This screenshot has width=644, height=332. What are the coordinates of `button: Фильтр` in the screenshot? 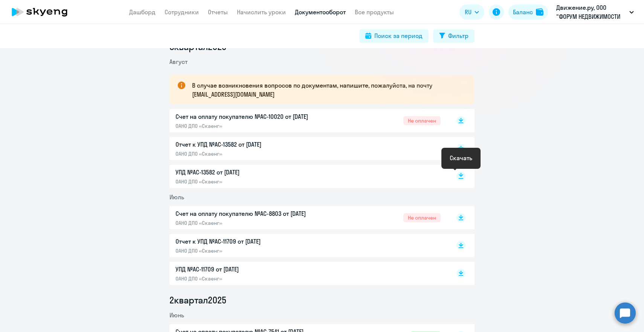 It's located at (454, 36).